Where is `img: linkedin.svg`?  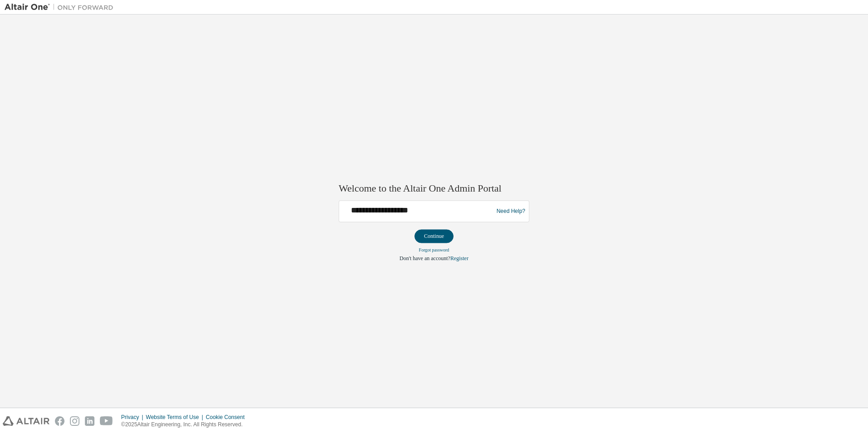
img: linkedin.svg is located at coordinates (89, 421).